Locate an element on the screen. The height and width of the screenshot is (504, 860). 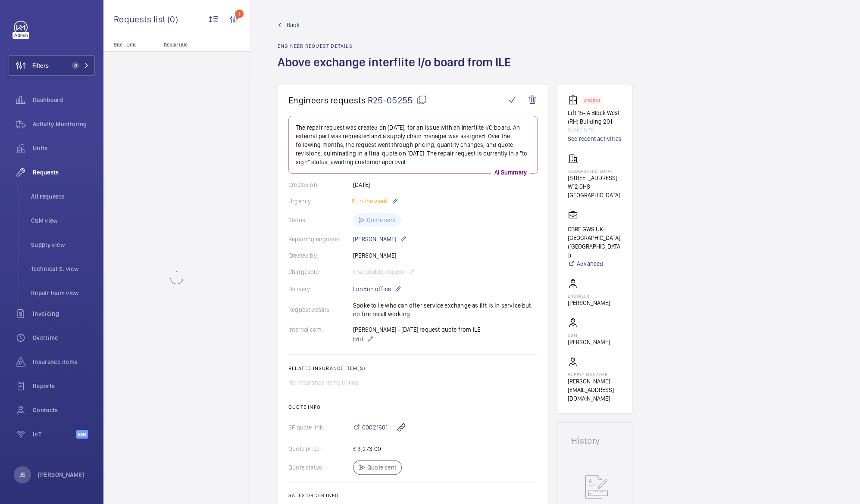
p: Lift 15- A Block West (RH) Building 201 is located at coordinates (594, 117).